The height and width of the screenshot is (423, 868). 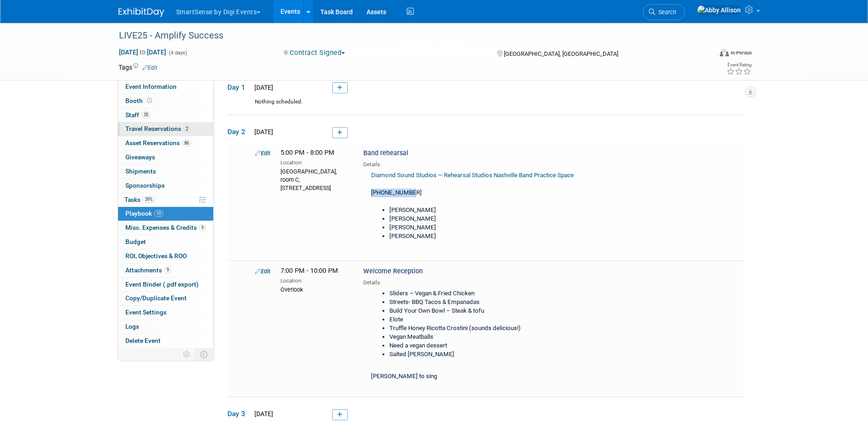 I want to click on img: Format-Inperson.png, so click(x=724, y=53).